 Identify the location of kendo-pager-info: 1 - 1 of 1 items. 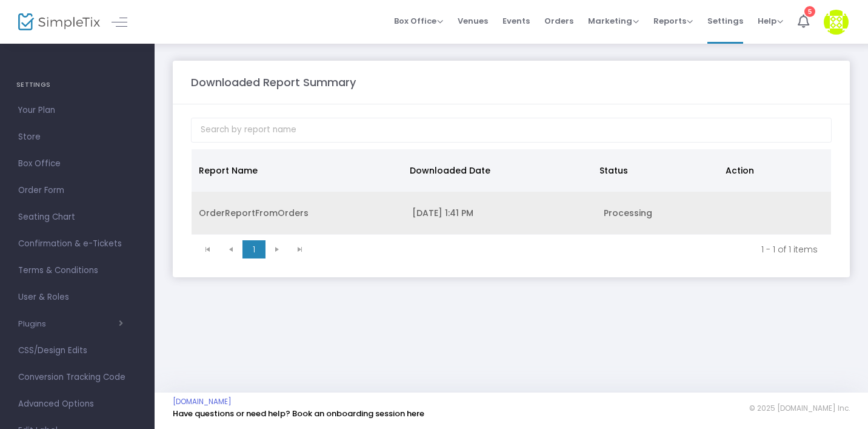
(569, 249).